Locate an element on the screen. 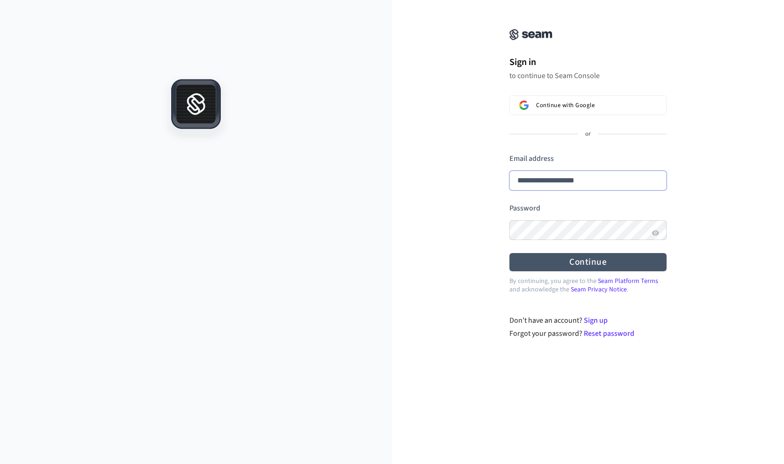 The height and width of the screenshot is (464, 784). p: to continue to Seam Console is located at coordinates (588, 76).